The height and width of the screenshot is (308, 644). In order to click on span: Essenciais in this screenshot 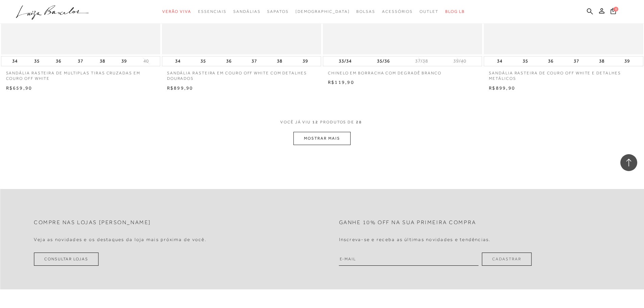, I will do `click(212, 11)`.